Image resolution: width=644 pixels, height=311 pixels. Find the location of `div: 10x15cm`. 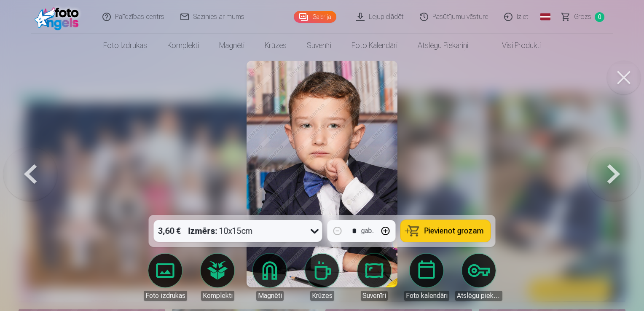

div: 10x15cm is located at coordinates (221, 231).